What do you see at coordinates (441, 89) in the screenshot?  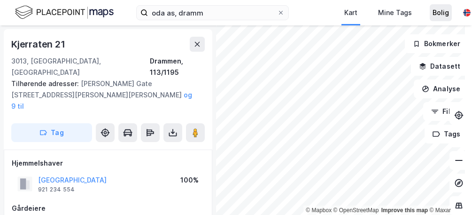 I see `button: Analyse` at bounding box center [441, 89].